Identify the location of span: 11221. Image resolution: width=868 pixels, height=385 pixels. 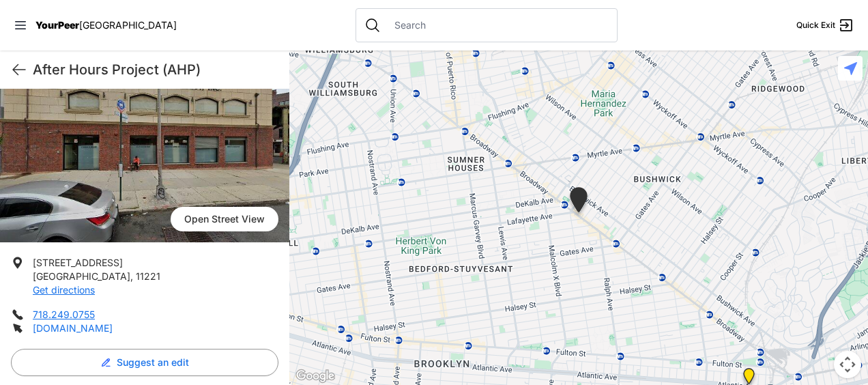
(148, 276).